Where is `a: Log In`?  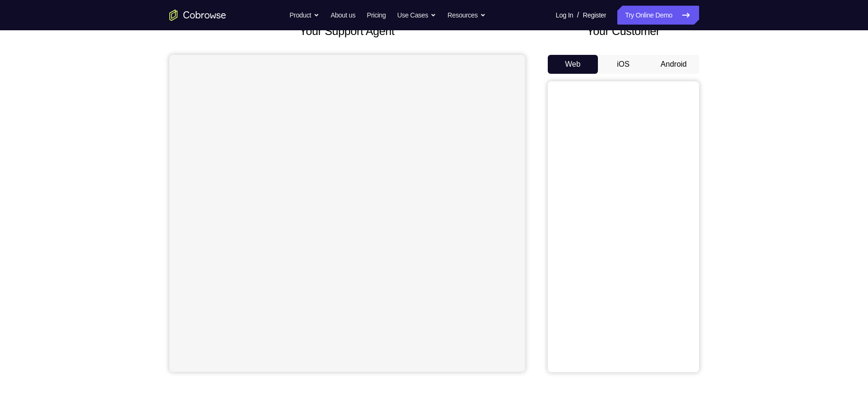 a: Log In is located at coordinates (564, 15).